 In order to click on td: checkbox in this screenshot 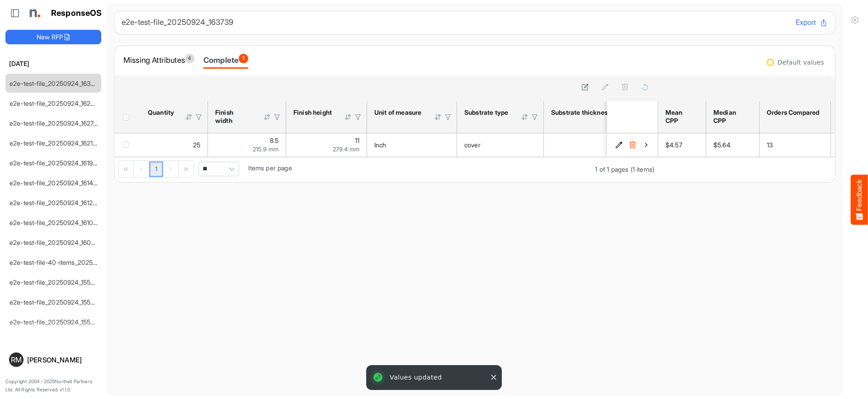, I will do `click(127, 145)`.